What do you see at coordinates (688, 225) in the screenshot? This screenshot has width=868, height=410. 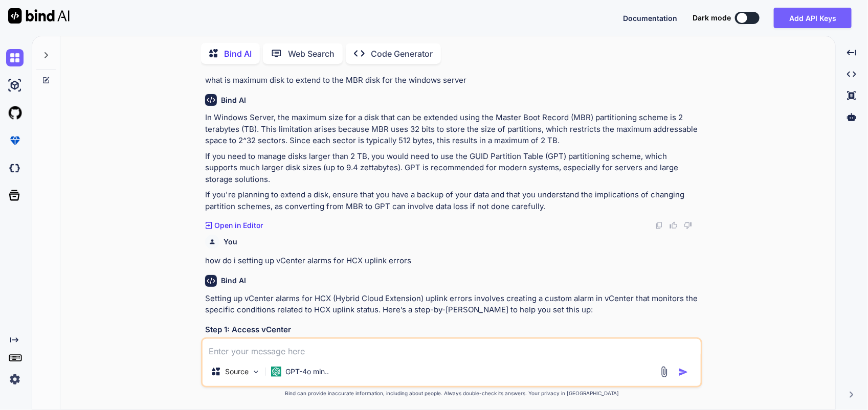 I see `img: dislike` at bounding box center [688, 225].